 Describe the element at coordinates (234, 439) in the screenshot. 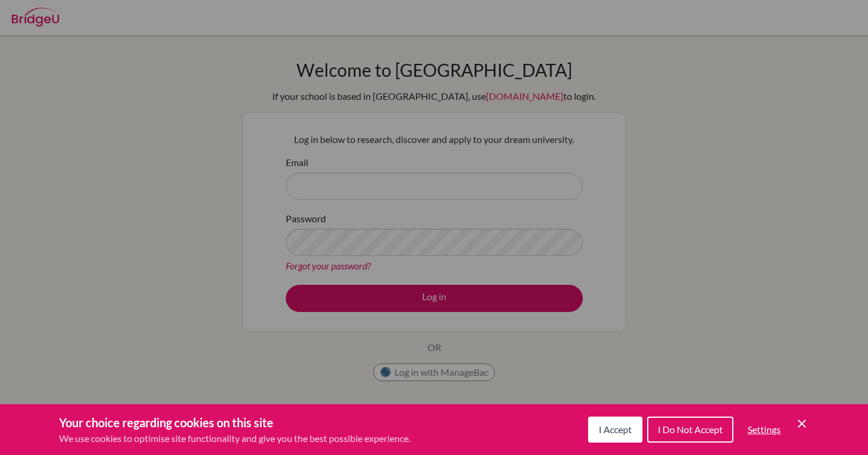

I see `p: We use cookies to optimise site functionality and give you the best possible experience.` at that location.